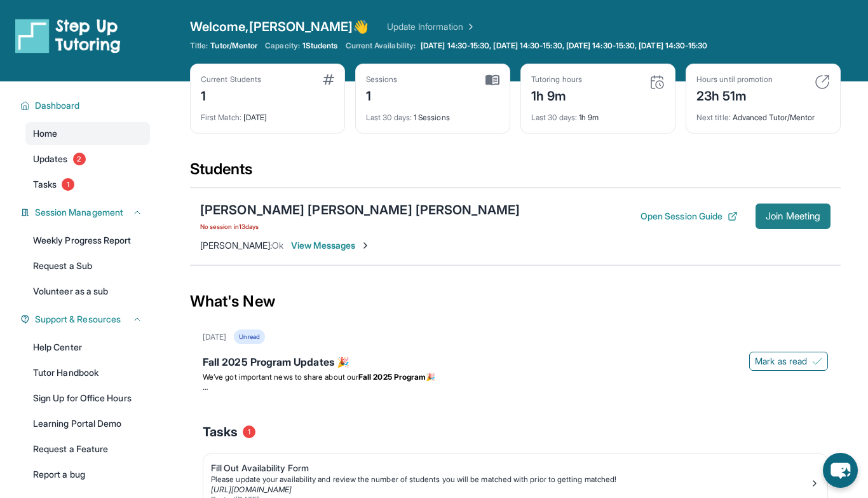  Describe the element at coordinates (511, 479) in the screenshot. I see `div: Please update your availability and review the number of students you will be matched with prior ...` at that location.